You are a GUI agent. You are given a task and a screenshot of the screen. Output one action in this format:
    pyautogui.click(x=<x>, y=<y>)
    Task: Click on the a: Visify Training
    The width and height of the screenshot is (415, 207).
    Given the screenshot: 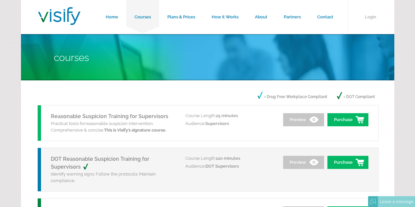 What is the action you would take?
    pyautogui.click(x=59, y=22)
    